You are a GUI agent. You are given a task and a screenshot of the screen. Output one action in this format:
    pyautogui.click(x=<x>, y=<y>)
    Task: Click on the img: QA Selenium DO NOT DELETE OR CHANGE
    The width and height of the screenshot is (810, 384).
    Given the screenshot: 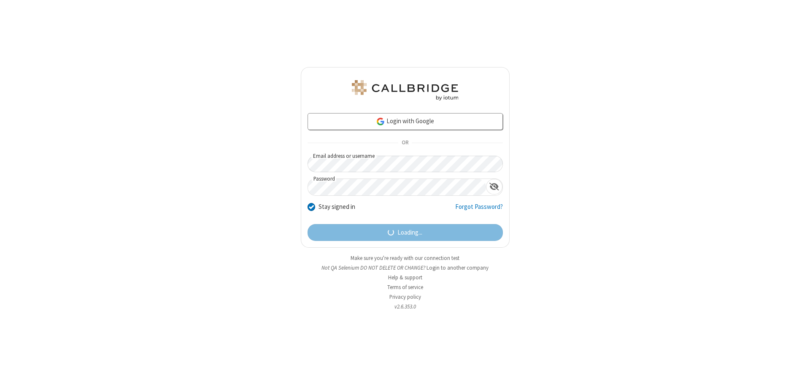 What is the action you would take?
    pyautogui.click(x=405, y=90)
    